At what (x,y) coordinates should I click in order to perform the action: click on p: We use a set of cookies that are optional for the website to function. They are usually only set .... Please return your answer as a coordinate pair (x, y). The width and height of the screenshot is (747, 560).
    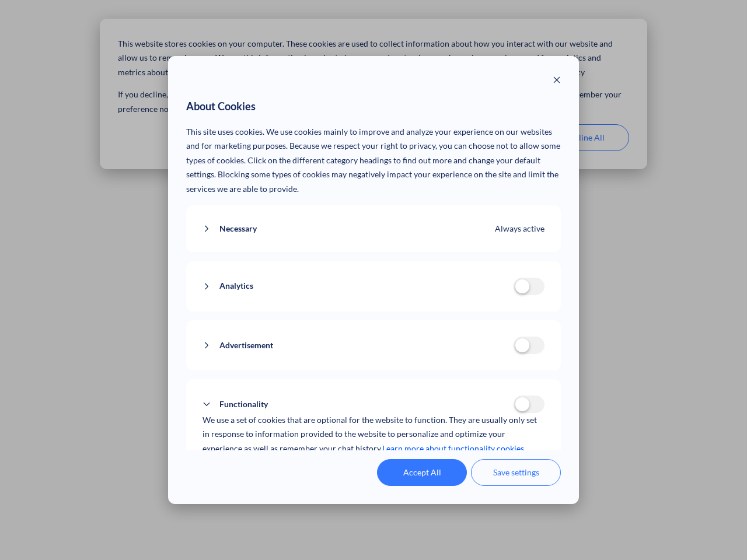
    Looking at the image, I should click on (374, 434).